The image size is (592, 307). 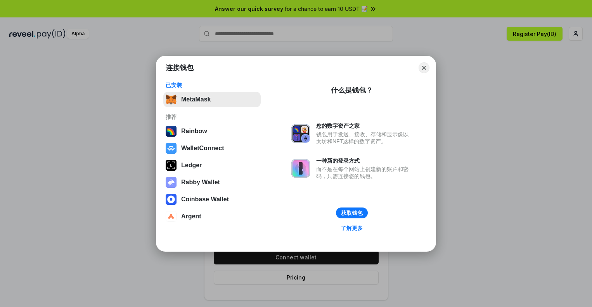 I want to click on div: 什么是钱包？, so click(x=352, y=90).